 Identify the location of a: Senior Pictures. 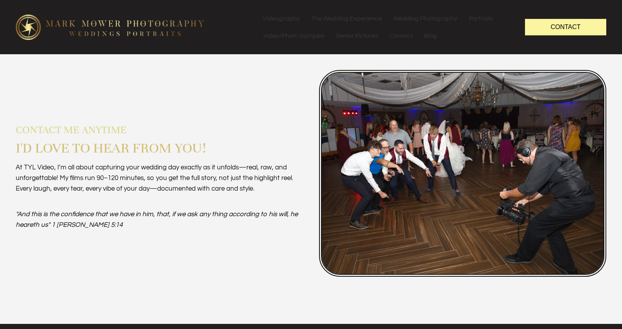
(357, 36).